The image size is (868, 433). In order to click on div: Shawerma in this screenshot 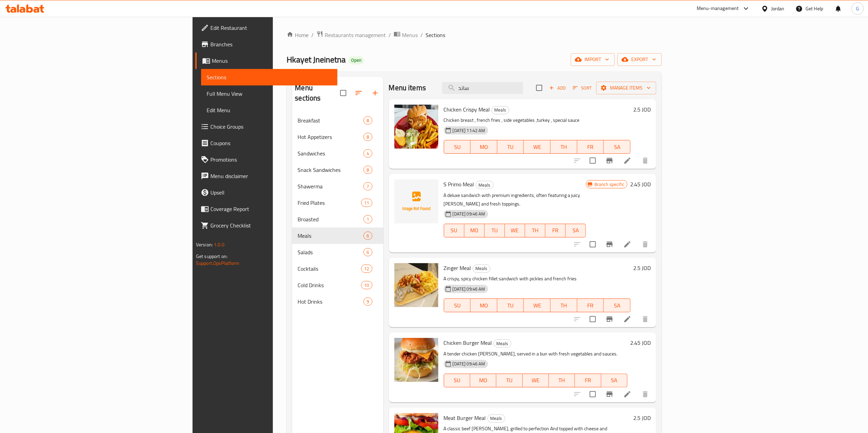, I will do `click(330, 186)`.